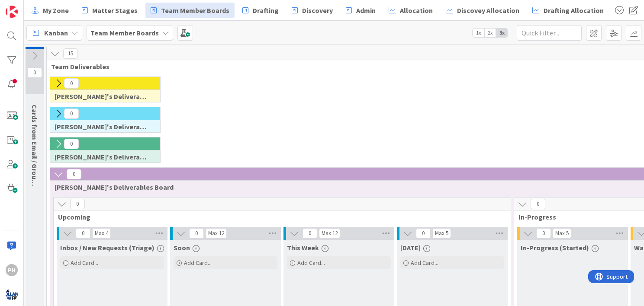  What do you see at coordinates (303, 248) in the screenshot?
I see `span: This Week` at bounding box center [303, 248].